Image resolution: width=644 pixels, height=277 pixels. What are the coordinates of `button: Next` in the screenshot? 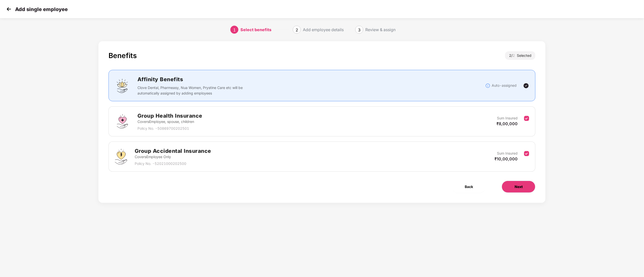 It's located at (518, 187).